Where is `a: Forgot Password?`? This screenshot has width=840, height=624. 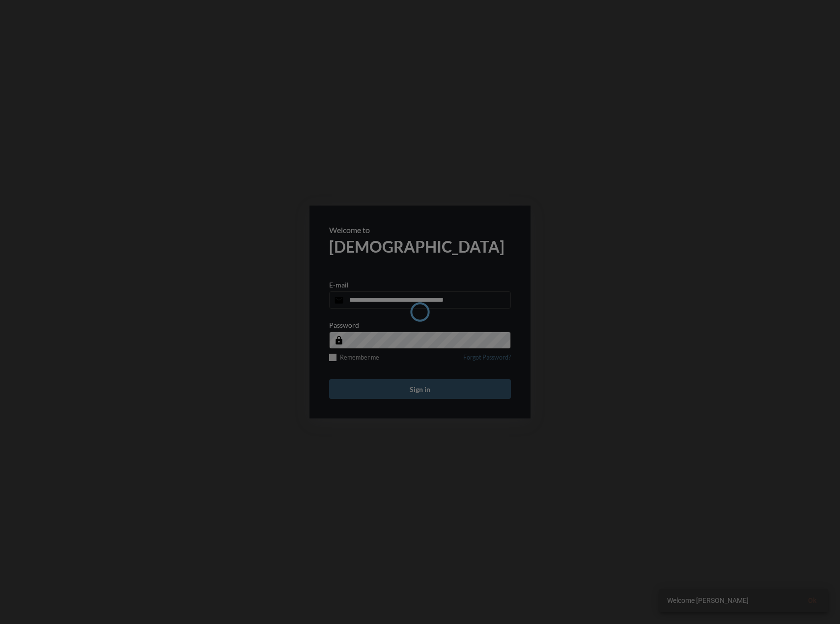
a: Forgot Password? is located at coordinates (487, 360).